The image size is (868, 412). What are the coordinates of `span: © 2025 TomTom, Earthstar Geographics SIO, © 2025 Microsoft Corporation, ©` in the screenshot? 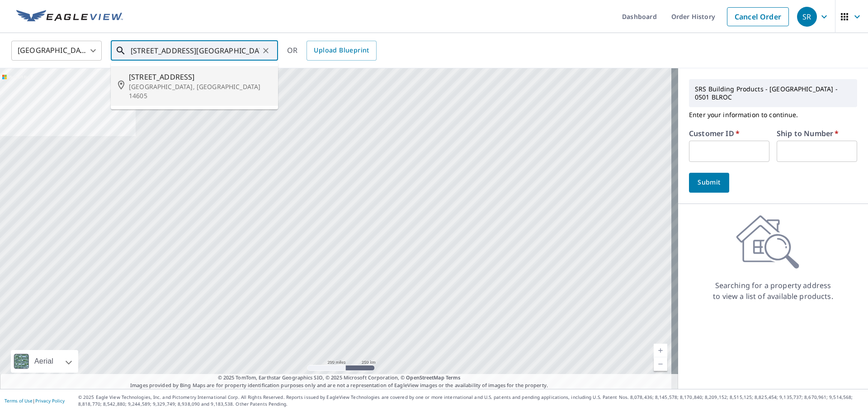 It's located at (339, 378).